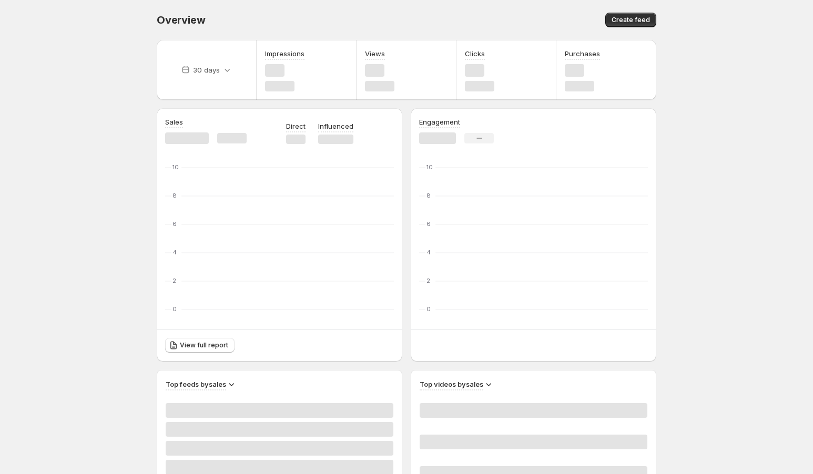  I want to click on h3: Views, so click(375, 54).